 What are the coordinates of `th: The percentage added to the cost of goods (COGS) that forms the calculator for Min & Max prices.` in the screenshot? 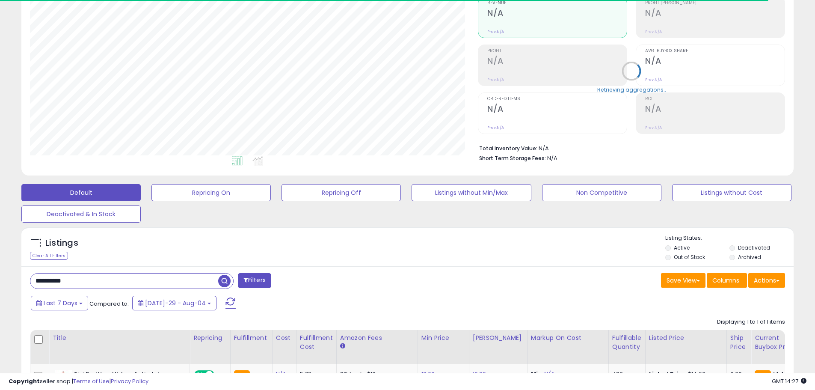 It's located at (568, 346).